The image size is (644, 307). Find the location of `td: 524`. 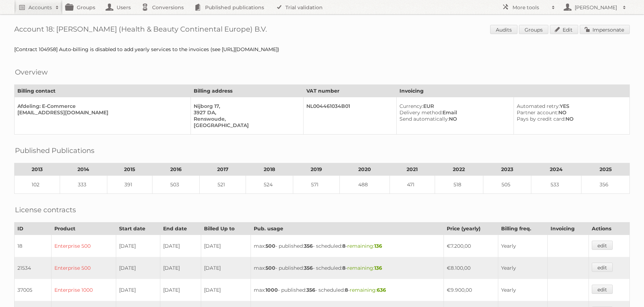

td: 524 is located at coordinates (269, 185).